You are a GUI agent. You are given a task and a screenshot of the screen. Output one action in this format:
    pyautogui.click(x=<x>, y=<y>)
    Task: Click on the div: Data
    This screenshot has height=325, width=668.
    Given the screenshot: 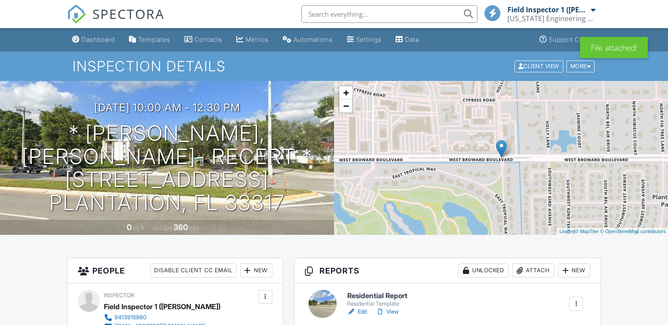 What is the action you would take?
    pyautogui.click(x=412, y=39)
    